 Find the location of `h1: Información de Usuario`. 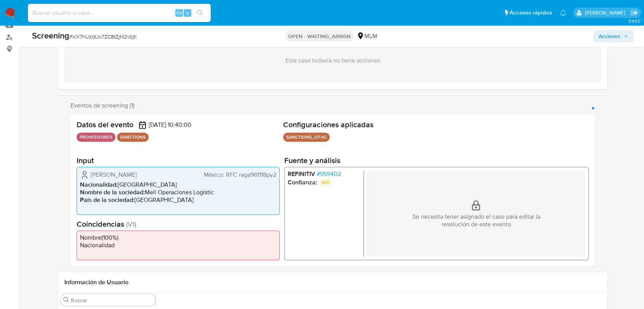

h1: Información de Usuario is located at coordinates (97, 282).